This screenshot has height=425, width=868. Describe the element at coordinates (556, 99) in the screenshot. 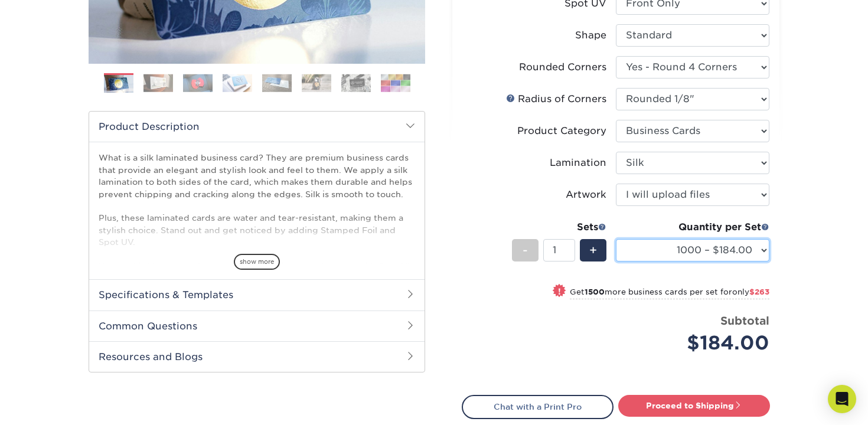

I see `div: Radius of Corners` at that location.